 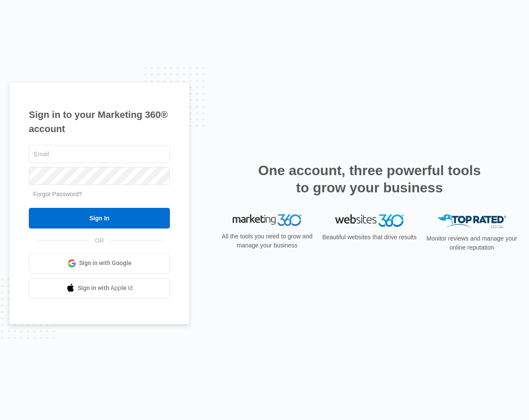 What do you see at coordinates (105, 288) in the screenshot?
I see `span: Sign in with Apple Id` at bounding box center [105, 288].